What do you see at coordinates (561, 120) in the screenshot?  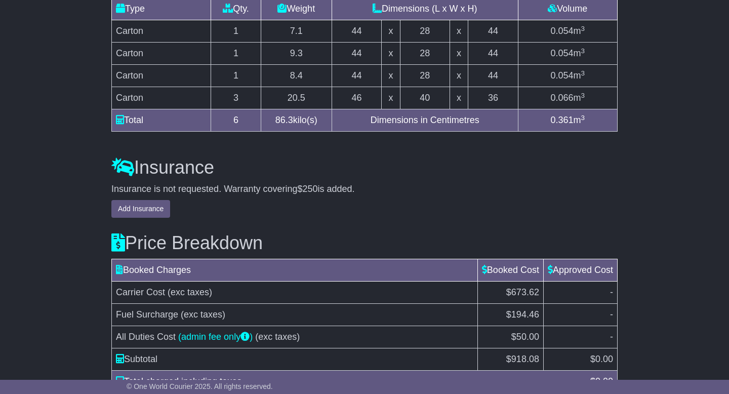 I see `span: 0.361` at bounding box center [561, 120].